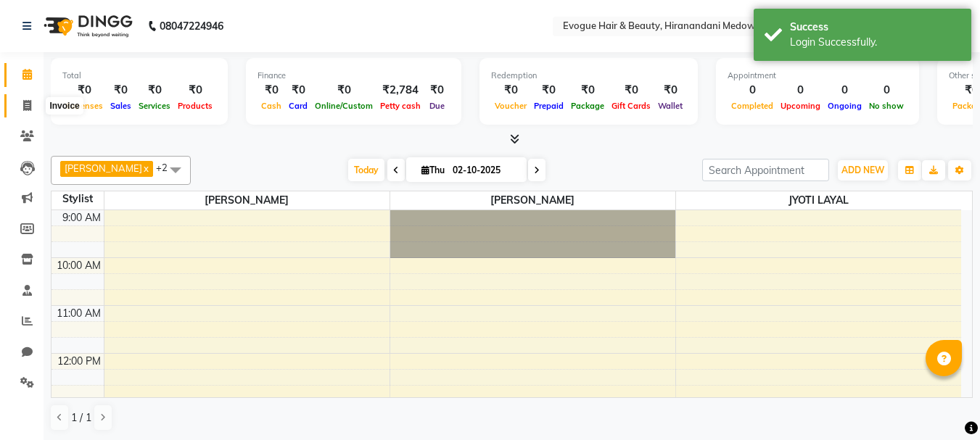 This screenshot has width=980, height=440. What do you see at coordinates (753, 106) in the screenshot?
I see `span: Completed` at bounding box center [753, 106].